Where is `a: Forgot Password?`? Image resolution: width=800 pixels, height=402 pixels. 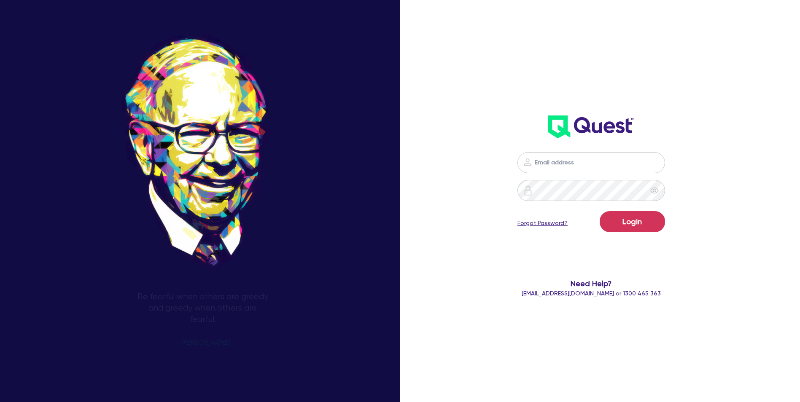
a: Forgot Password? is located at coordinates (542, 223).